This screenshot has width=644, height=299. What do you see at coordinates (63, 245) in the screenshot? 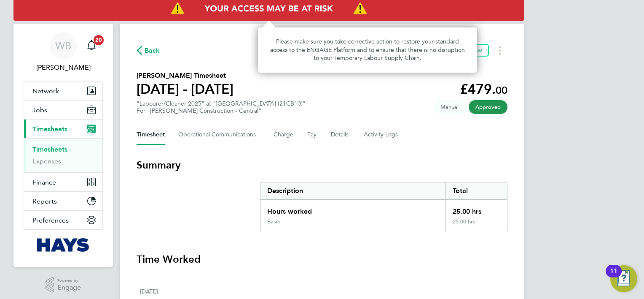
I see `a: Go to home page` at bounding box center [63, 245].